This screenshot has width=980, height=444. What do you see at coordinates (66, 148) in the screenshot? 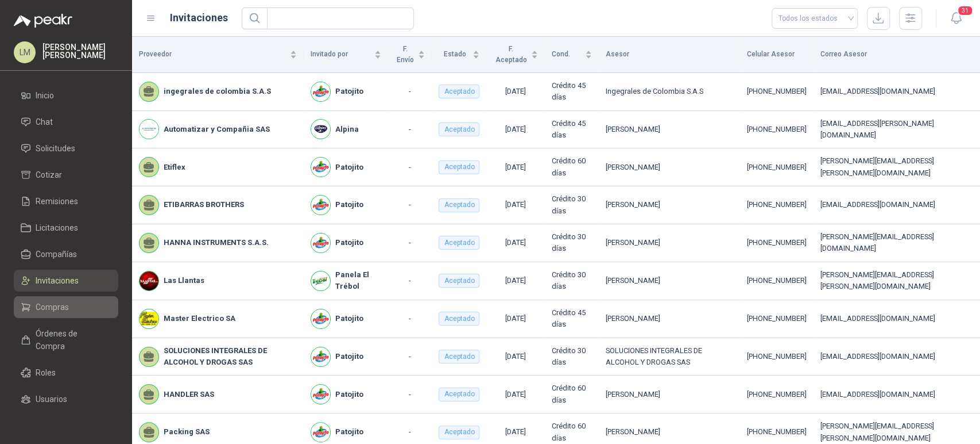
I see `a: Solicitudes` at bounding box center [66, 148].